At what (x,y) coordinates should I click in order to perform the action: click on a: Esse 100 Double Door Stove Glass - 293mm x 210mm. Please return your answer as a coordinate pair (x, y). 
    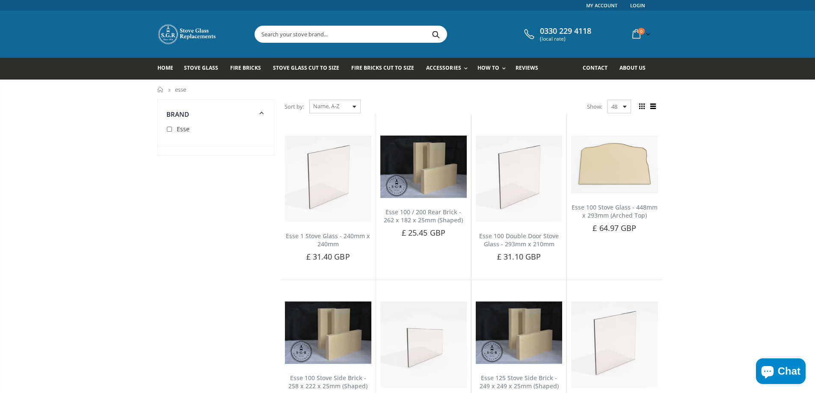
    Looking at the image, I should click on (519, 240).